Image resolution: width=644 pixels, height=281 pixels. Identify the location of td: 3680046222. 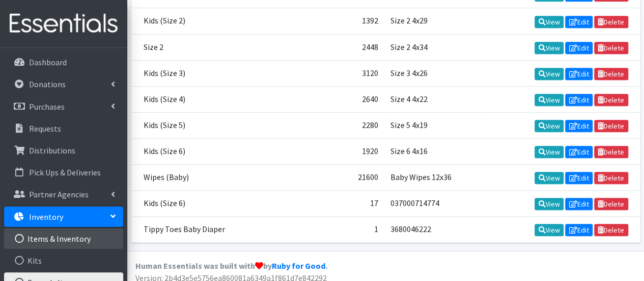
(434, 230).